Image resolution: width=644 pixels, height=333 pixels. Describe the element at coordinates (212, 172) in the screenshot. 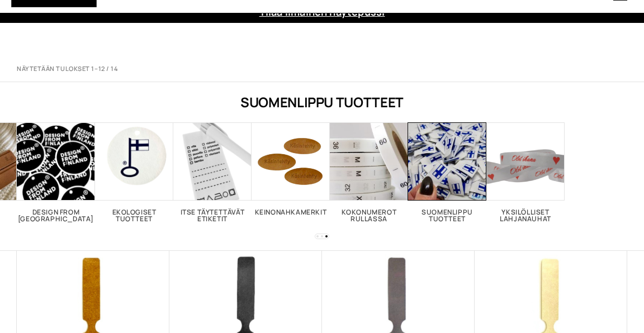

I see `a: Visit product category Itse täytettävät etiketit` at that location.